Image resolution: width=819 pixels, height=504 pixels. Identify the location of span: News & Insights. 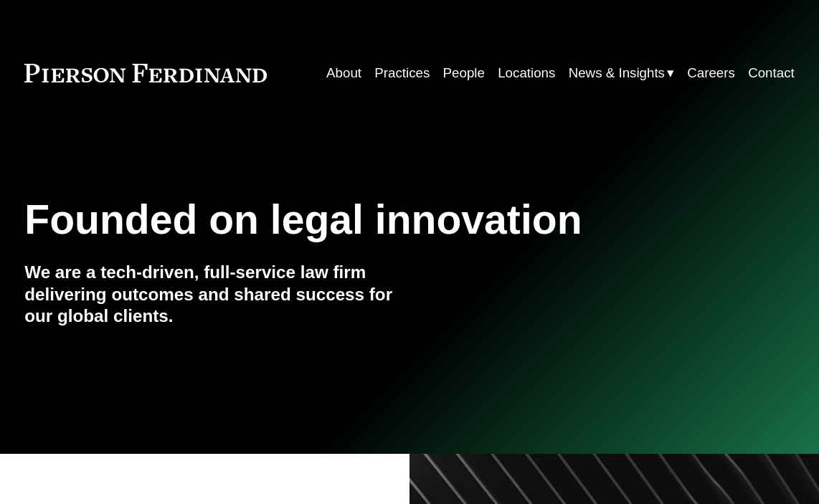
(617, 73).